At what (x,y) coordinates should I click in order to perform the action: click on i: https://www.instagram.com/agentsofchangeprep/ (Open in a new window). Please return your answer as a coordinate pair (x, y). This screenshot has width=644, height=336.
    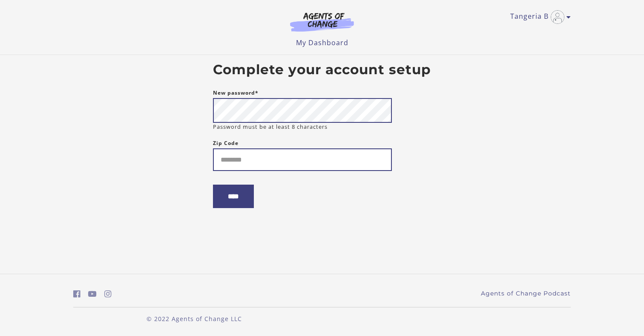
    Looking at the image, I should click on (108, 294).